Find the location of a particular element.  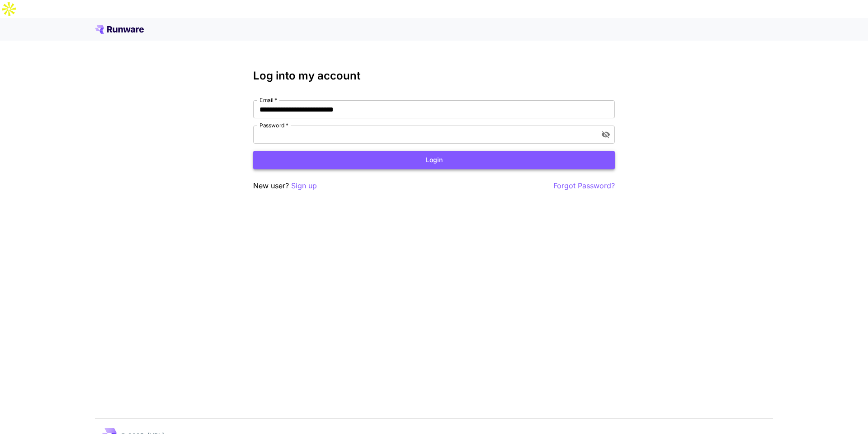

label: Email is located at coordinates (268, 100).